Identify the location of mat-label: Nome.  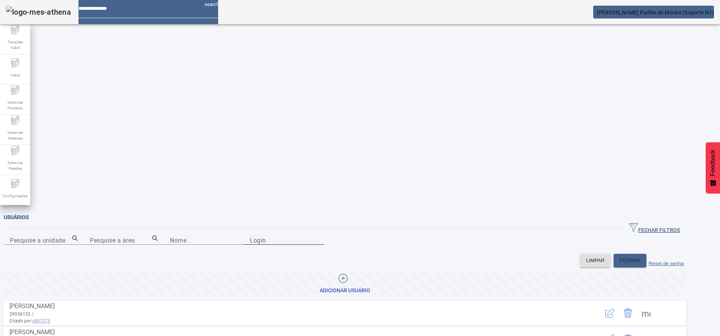
(178, 240).